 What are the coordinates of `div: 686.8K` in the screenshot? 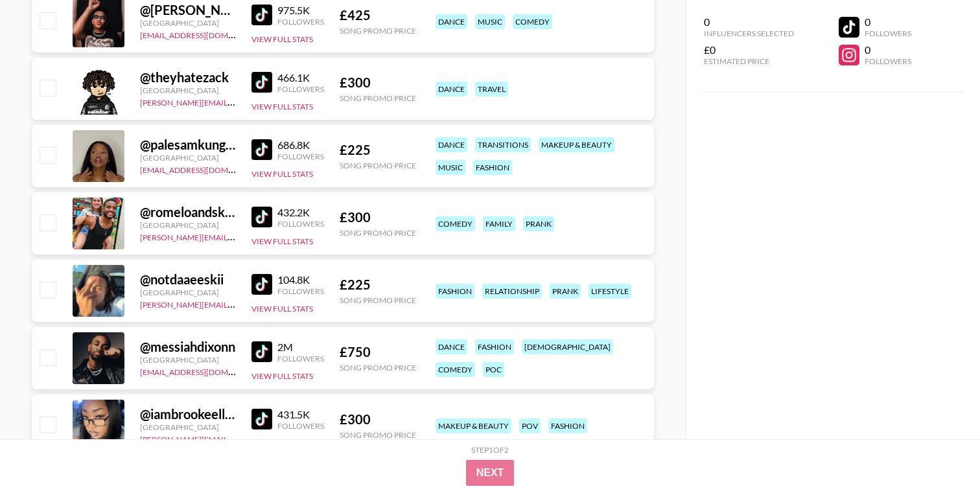 It's located at (301, 145).